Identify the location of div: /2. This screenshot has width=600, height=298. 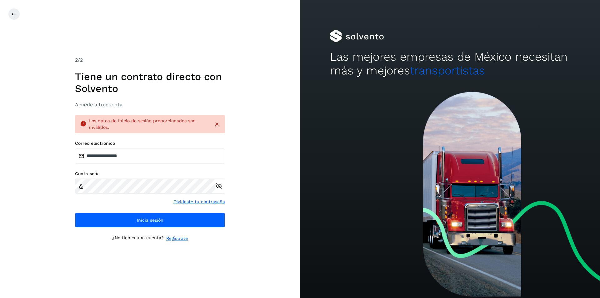
(150, 60).